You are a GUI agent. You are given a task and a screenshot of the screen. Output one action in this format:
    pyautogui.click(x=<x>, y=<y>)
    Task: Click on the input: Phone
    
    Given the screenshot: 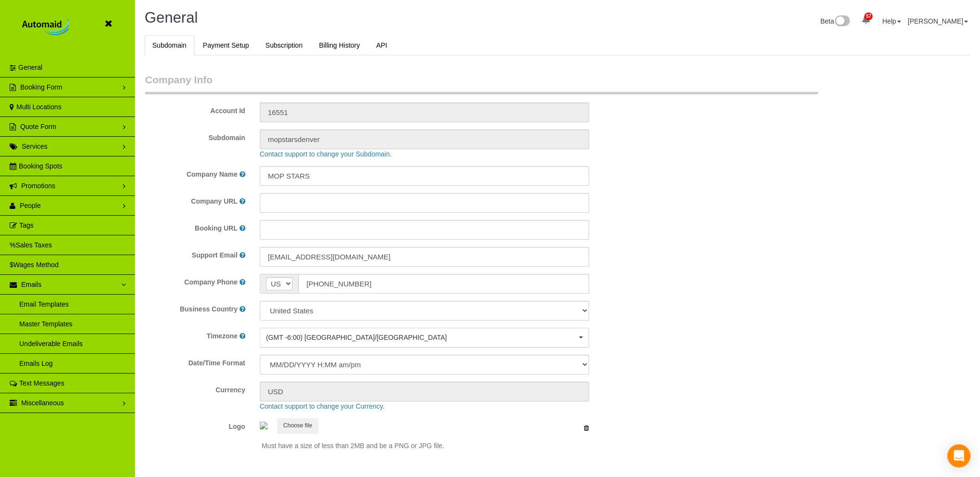 What is the action you would take?
    pyautogui.click(x=444, y=284)
    